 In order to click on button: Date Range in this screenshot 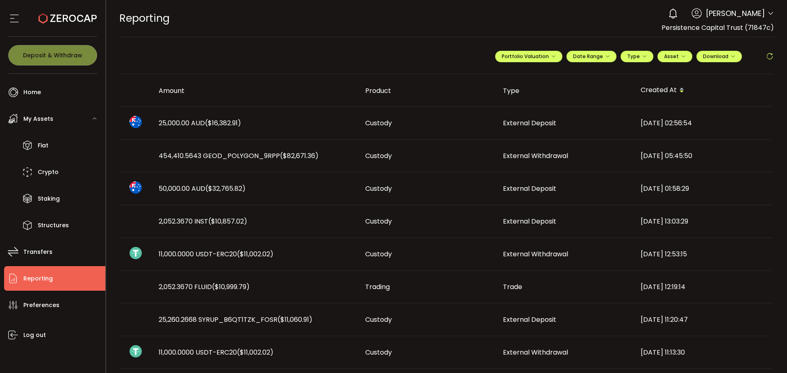, I will do `click(591, 57)`.